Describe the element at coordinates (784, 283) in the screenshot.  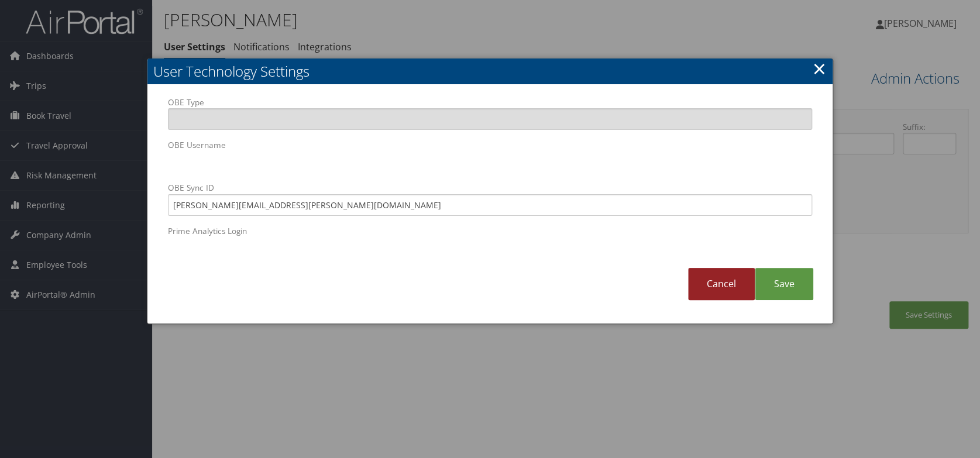
I see `a: Save` at that location.